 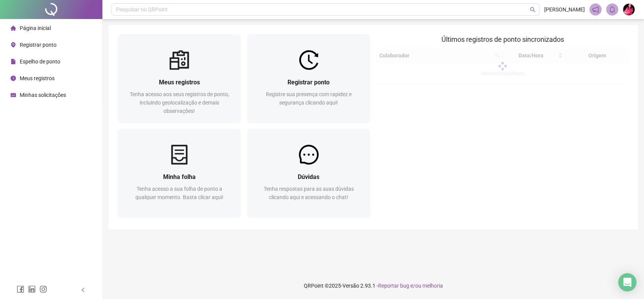 What do you see at coordinates (13, 62) in the screenshot?
I see `span: file` at bounding box center [13, 62].